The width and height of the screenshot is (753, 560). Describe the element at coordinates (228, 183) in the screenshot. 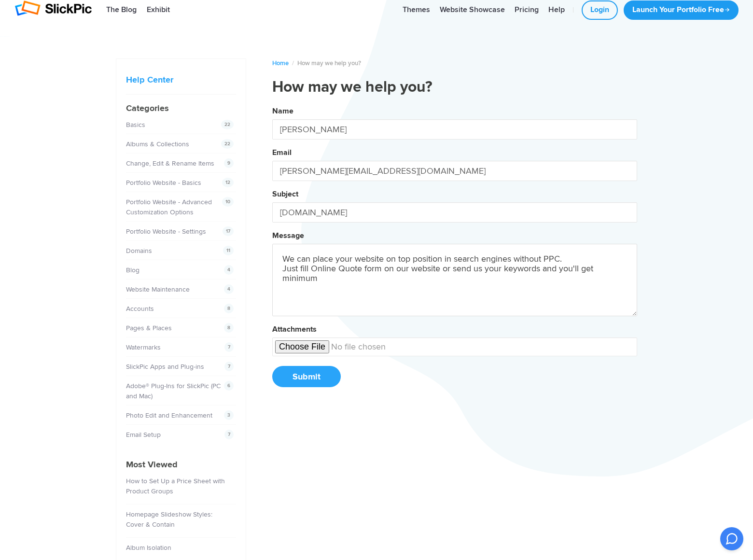

I see `span: 12` at that location.